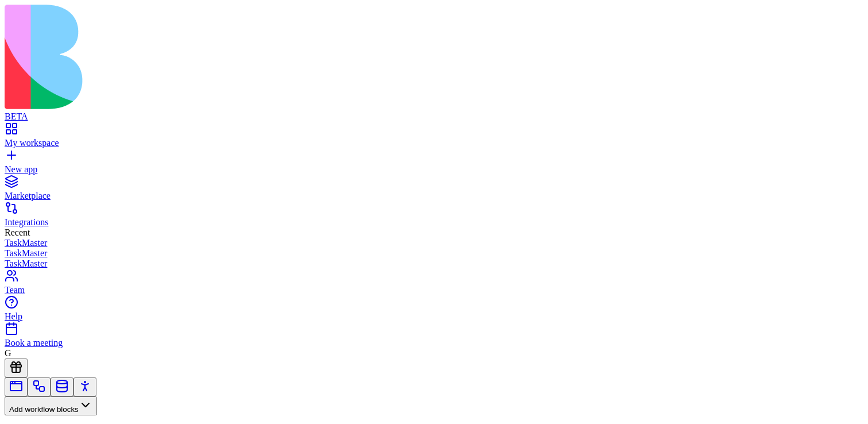 Image resolution: width=868 pixels, height=424 pixels. What do you see at coordinates (434, 312) in the screenshot?
I see `a: Help` at bounding box center [434, 312].